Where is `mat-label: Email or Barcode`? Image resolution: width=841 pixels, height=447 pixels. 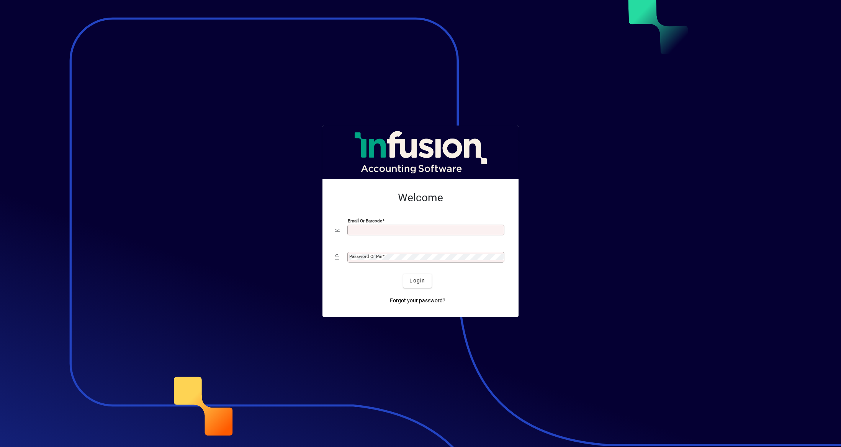 mat-label: Email or Barcode is located at coordinates (365, 221).